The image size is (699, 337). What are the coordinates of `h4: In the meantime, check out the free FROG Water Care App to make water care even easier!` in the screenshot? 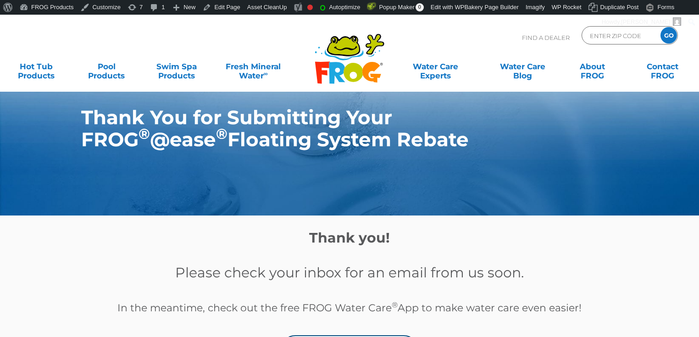 It's located at (349, 308).